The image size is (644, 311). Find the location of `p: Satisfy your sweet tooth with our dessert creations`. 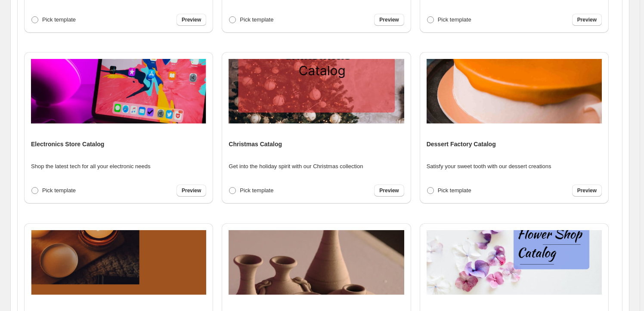

p: Satisfy your sweet tooth with our dessert creations is located at coordinates (489, 167).